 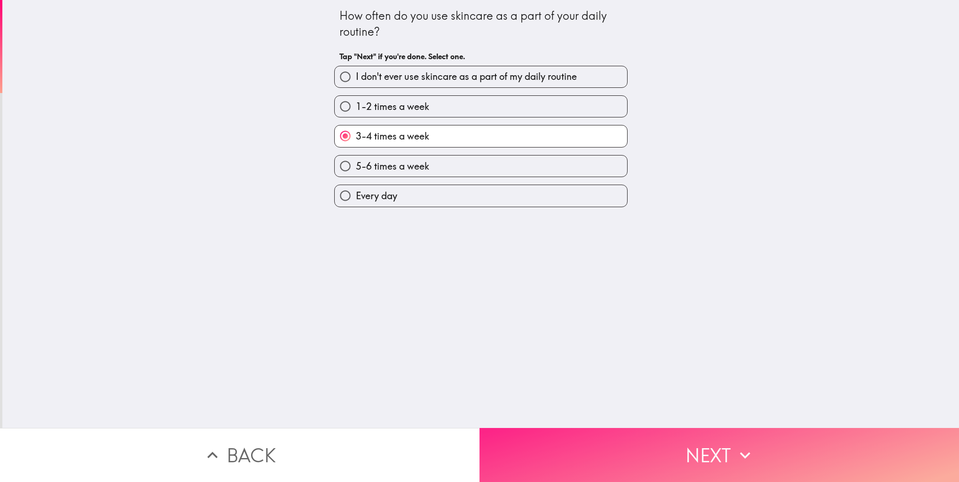 What do you see at coordinates (720, 455) in the screenshot?
I see `button: Next` at bounding box center [720, 455].